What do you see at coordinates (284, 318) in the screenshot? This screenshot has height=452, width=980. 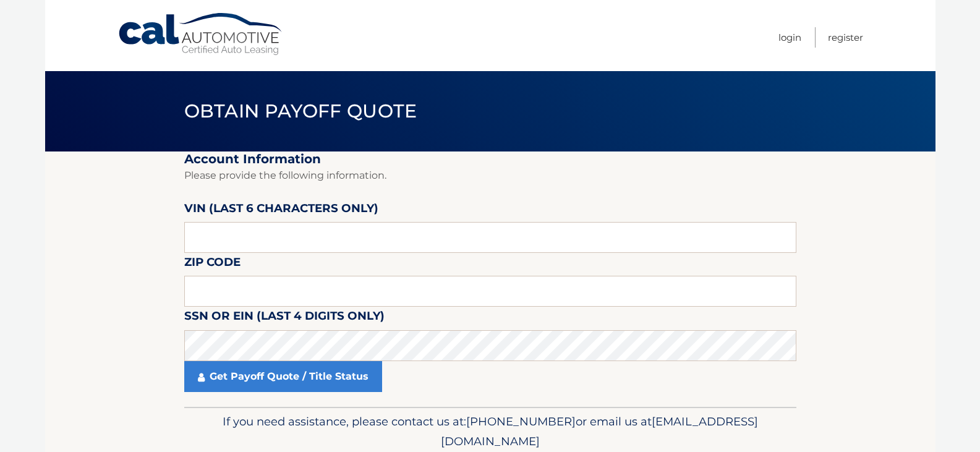 I see `label: SSN or EIN (last 4 digits only)` at bounding box center [284, 318].